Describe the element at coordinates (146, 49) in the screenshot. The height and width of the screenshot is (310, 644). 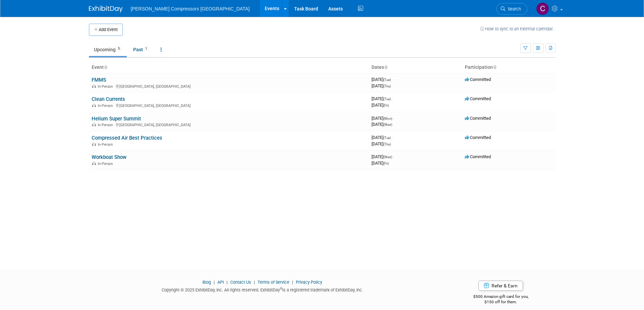
I see `span: 1` at that location.